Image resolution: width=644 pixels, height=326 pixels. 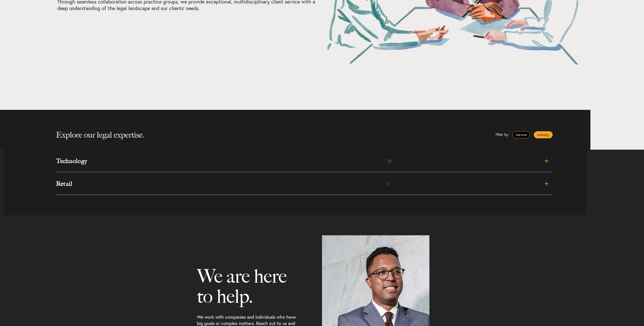 What do you see at coordinates (502, 135) in the screenshot?
I see `span: Filter by:` at bounding box center [502, 135].